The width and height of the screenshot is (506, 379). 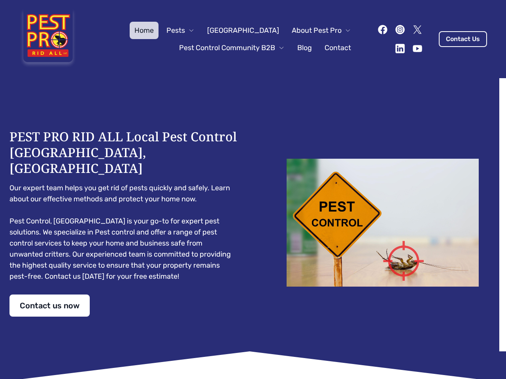 I want to click on a: Home, so click(x=144, y=30).